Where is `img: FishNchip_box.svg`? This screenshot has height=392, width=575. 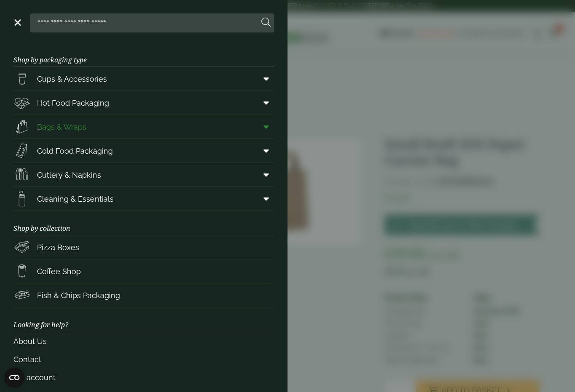 img: FishNchip_box.svg is located at coordinates (22, 295).